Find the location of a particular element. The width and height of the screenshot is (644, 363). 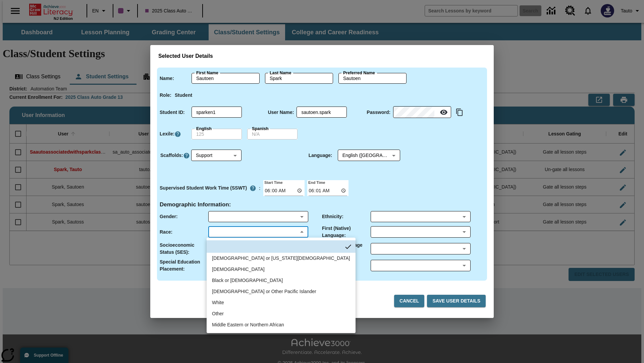

div: Middle Eastern or Northern African is located at coordinates (248, 324).